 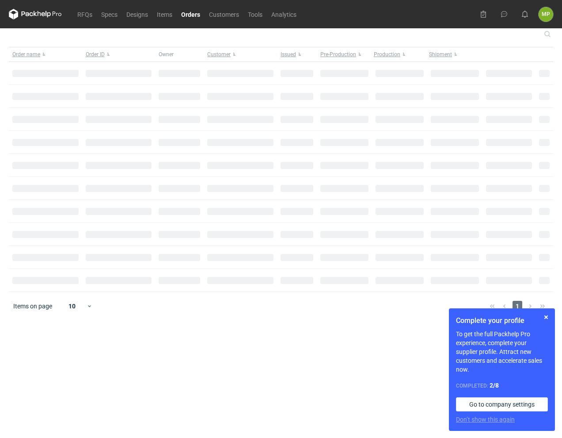 I want to click on span: Order name, so click(x=26, y=54).